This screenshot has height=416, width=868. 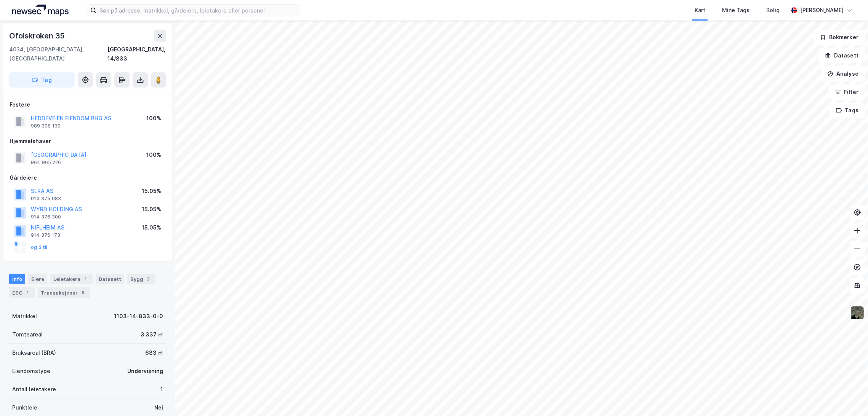 What do you see at coordinates (72, 279) in the screenshot?
I see `div: Leietakere` at bounding box center [72, 279].